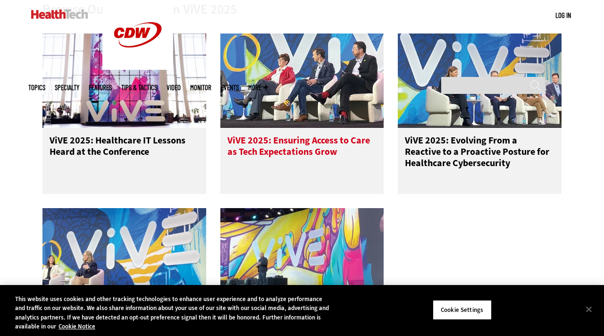  What do you see at coordinates (37, 87) in the screenshot?
I see `span: Topics` at bounding box center [37, 87].